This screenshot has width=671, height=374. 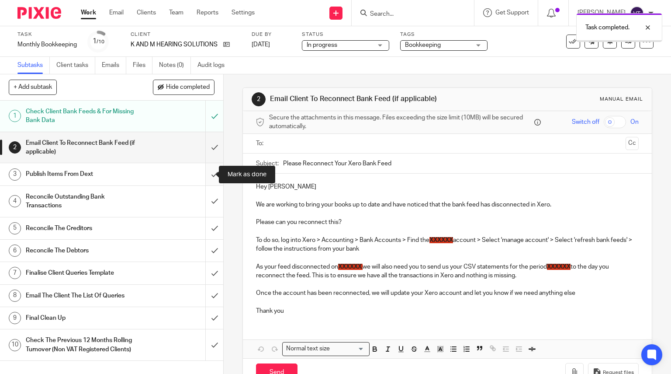 I want to click on p: Please can you reconnect this?, so click(x=447, y=222).